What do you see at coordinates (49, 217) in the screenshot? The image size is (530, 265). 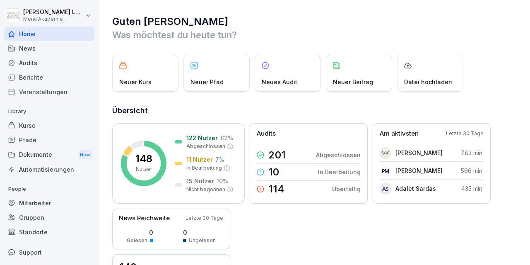 I see `div: Gruppen` at bounding box center [49, 217].